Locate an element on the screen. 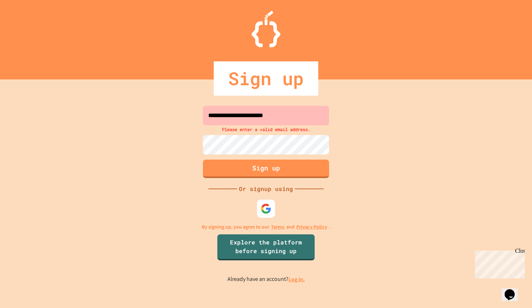 The height and width of the screenshot is (308, 532). img: google-icon.svg is located at coordinates (266, 208).